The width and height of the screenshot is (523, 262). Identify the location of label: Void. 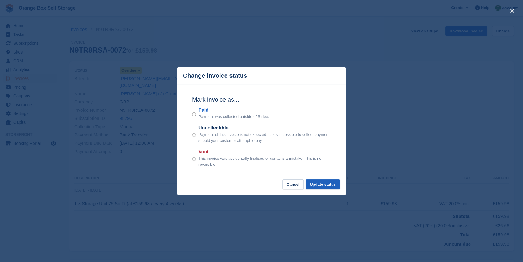
(265, 152).